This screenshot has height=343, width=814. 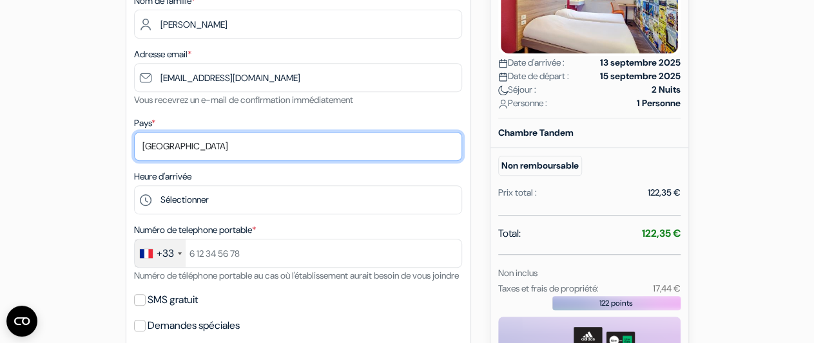 I want to click on span: Total:, so click(x=509, y=234).